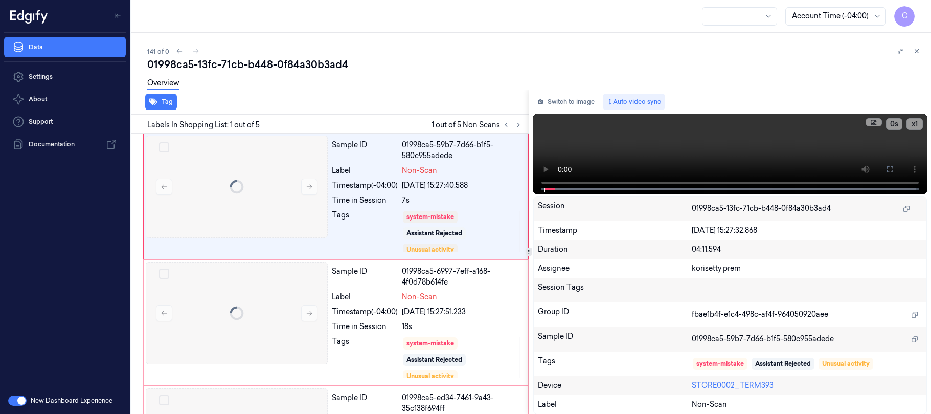 Image resolution: width=931 pixels, height=414 pixels. What do you see at coordinates (760, 314) in the screenshot?
I see `span: fbae1b4f-e1c4-498c-af4f-964050920aee` at bounding box center [760, 314].